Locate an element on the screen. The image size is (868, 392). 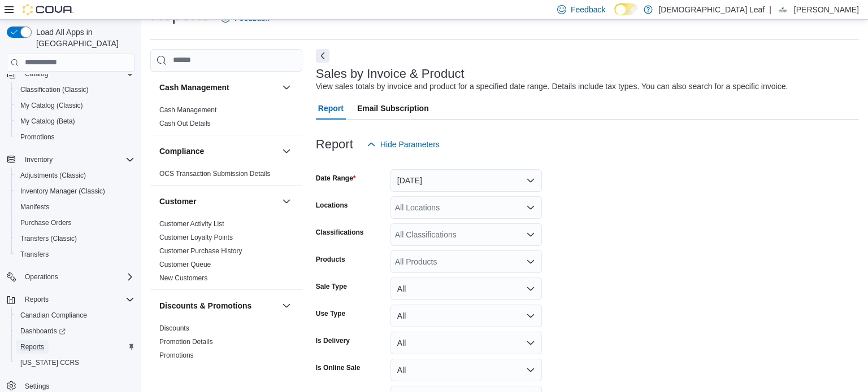
span: Cash Management is located at coordinates (188, 110).